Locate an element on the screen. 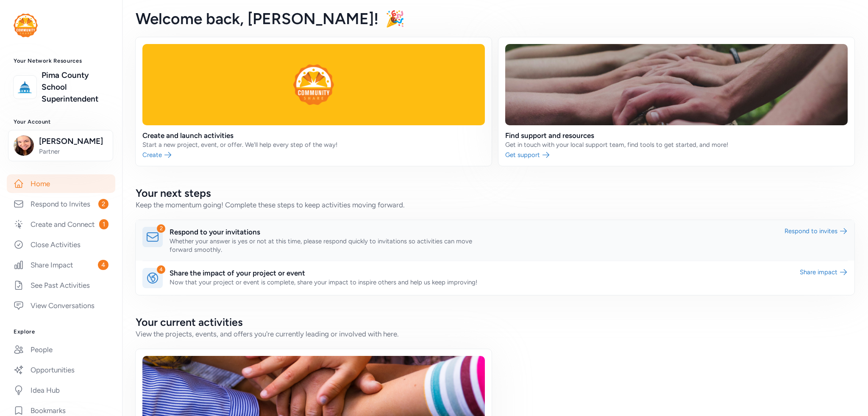 The height and width of the screenshot is (416, 868). div: 2 is located at coordinates (161, 229).